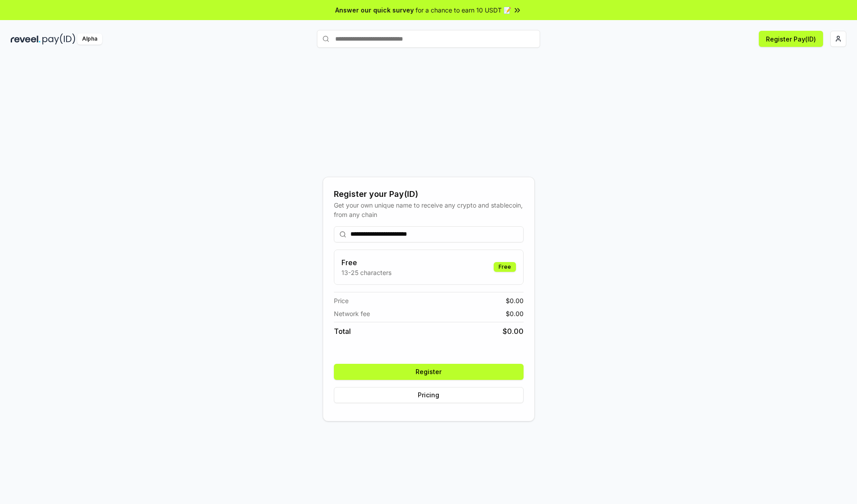 This screenshot has height=504, width=857. What do you see at coordinates (26, 39) in the screenshot?
I see `img: reveel_dark` at bounding box center [26, 39].